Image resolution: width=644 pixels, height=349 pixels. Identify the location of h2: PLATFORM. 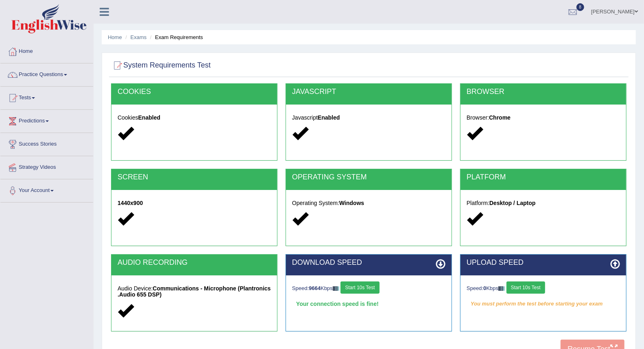
(543, 177).